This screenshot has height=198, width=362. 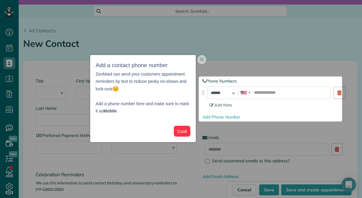 I want to click on div: United States: +1, so click(x=245, y=93).